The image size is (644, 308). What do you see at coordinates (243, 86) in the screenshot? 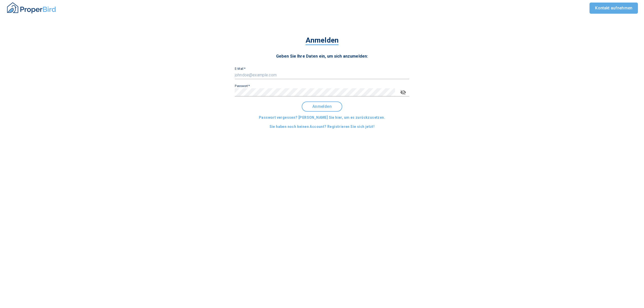
I see `label: Passwort` at bounding box center [243, 86].